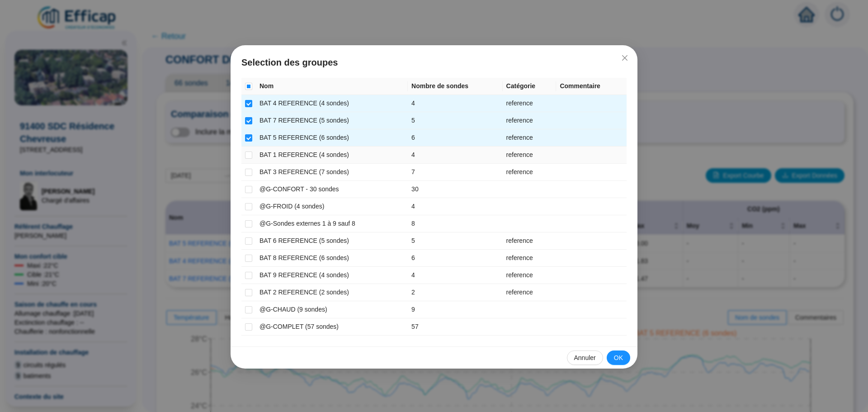 This screenshot has height=412, width=868. I want to click on th: Nom, so click(332, 86).